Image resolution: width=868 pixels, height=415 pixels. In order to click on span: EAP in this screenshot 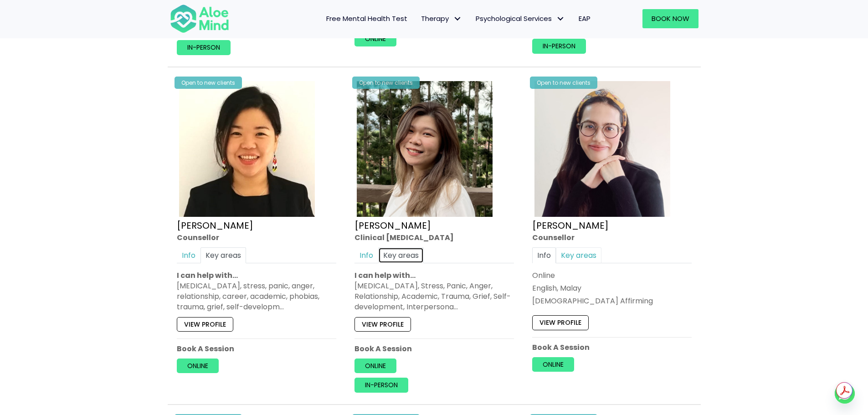, I will do `click(585, 18)`.